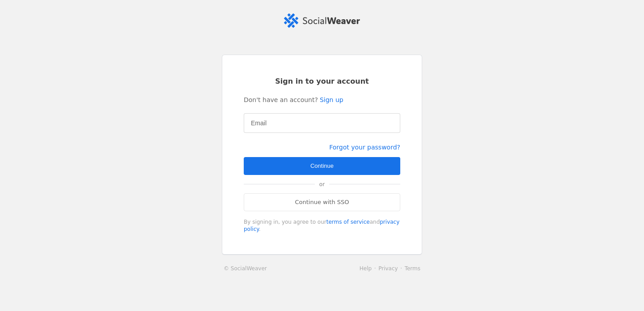  I want to click on a: privacy policy, so click(322, 226).